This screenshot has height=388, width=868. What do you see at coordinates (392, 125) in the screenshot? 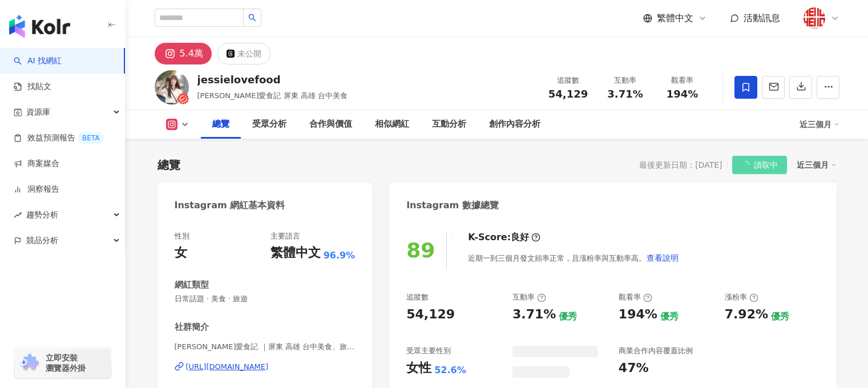
I see `div: 相似網紅` at bounding box center [392, 125].